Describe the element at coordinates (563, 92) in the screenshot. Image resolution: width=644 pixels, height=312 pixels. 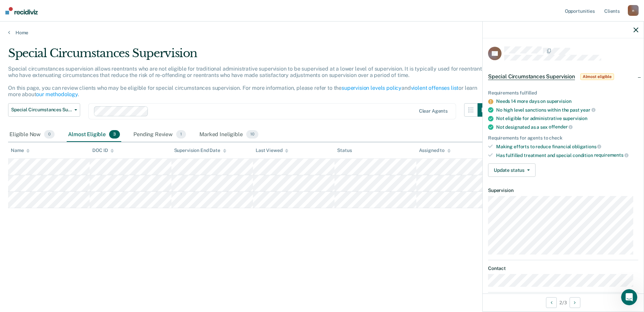
I see `div: Requirements fulfilled` at that location.